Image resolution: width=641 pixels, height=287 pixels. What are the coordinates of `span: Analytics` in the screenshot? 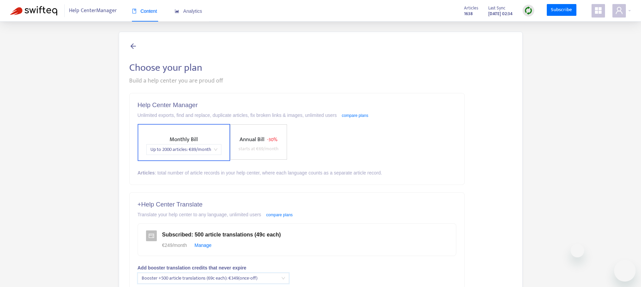 It's located at (188, 11).